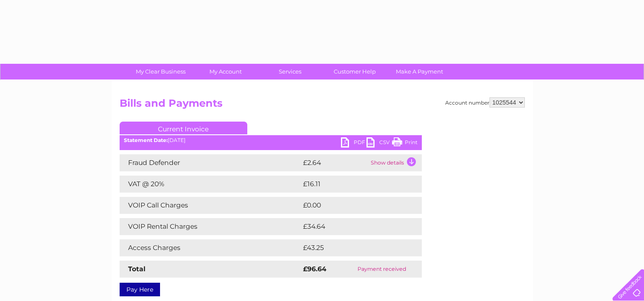  What do you see at coordinates (352, 205) in the screenshot?
I see `td: £0.00` at bounding box center [352, 205].